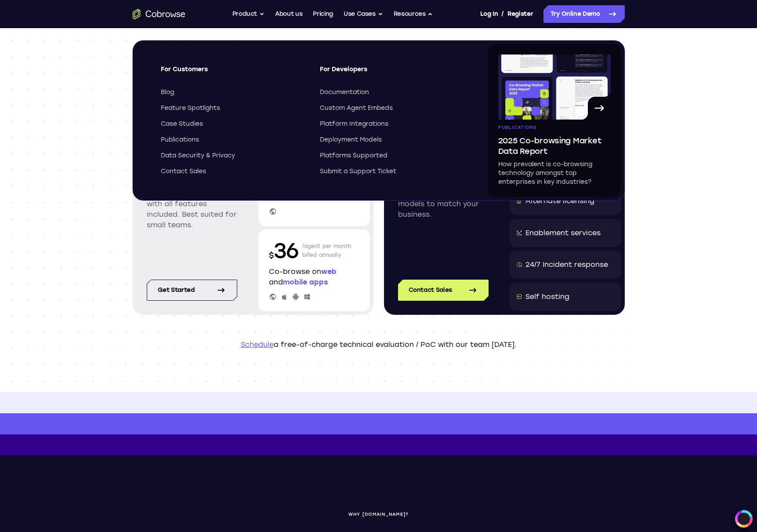 The width and height of the screenshot is (757, 532). I want to click on div: Self hosting, so click(548, 297).